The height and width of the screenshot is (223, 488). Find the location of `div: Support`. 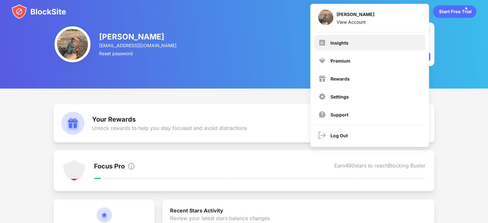

div: Support is located at coordinates (339, 115).